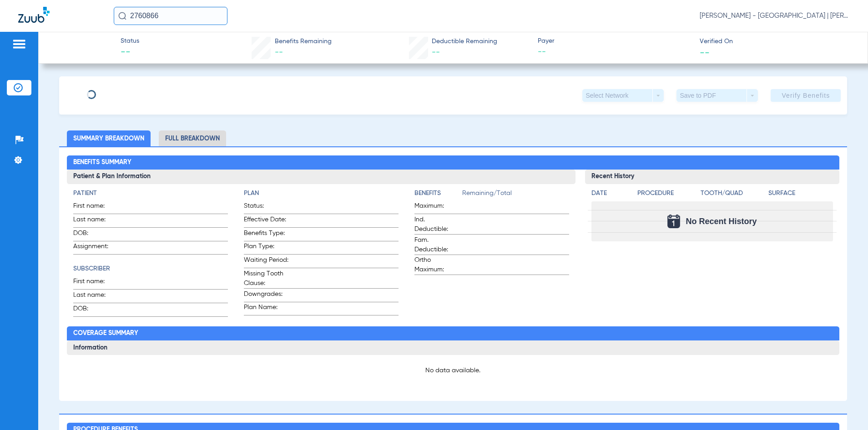  What do you see at coordinates (150, 193) in the screenshot?
I see `h4: Patient` at bounding box center [150, 193].